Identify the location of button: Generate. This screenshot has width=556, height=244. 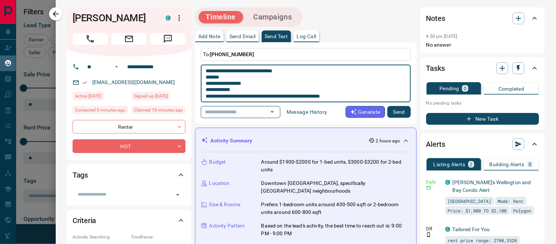
(366, 112).